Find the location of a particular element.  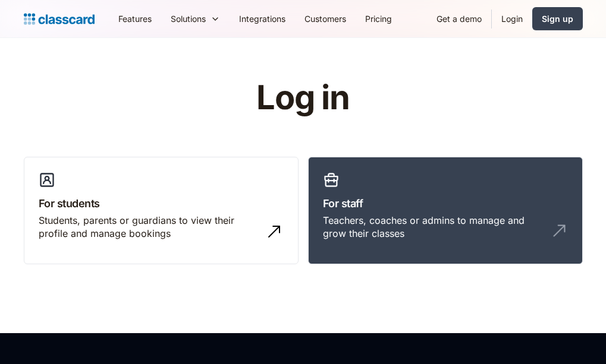

a: Login is located at coordinates (512, 19).